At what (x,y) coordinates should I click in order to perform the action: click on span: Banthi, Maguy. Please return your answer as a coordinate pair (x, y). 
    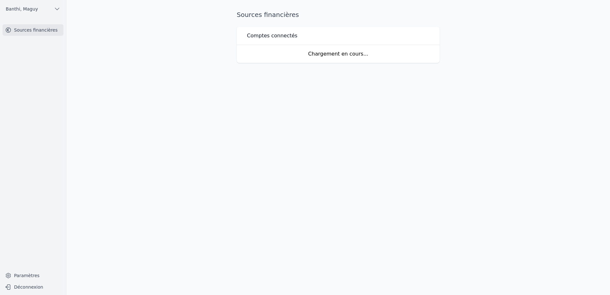
    Looking at the image, I should click on (22, 9).